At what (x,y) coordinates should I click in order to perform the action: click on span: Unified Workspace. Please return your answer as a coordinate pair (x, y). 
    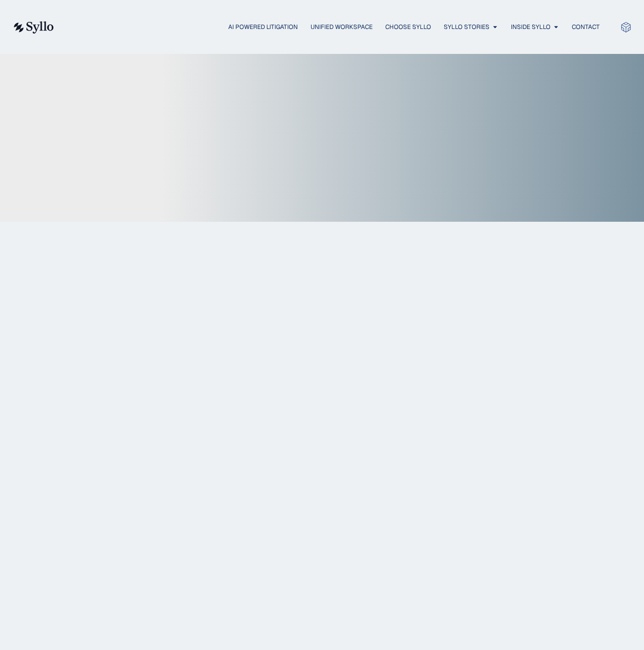
    Looking at the image, I should click on (342, 27).